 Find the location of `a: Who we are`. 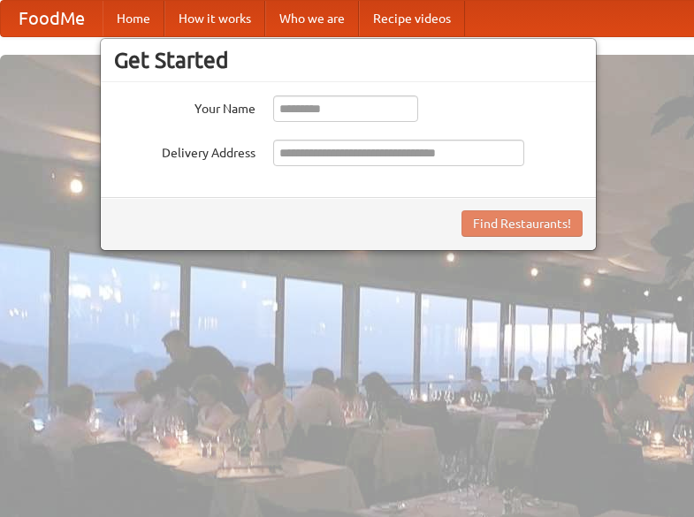

a: Who we are is located at coordinates (312, 19).